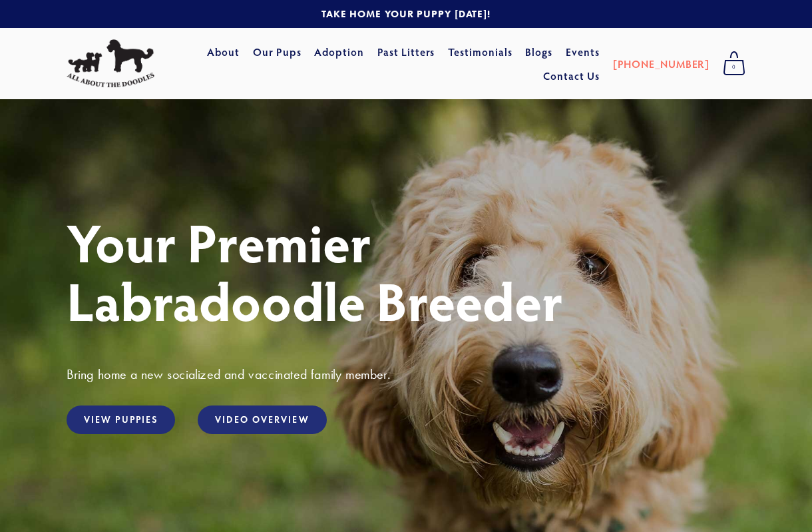  I want to click on a: Video Overview, so click(261, 420).